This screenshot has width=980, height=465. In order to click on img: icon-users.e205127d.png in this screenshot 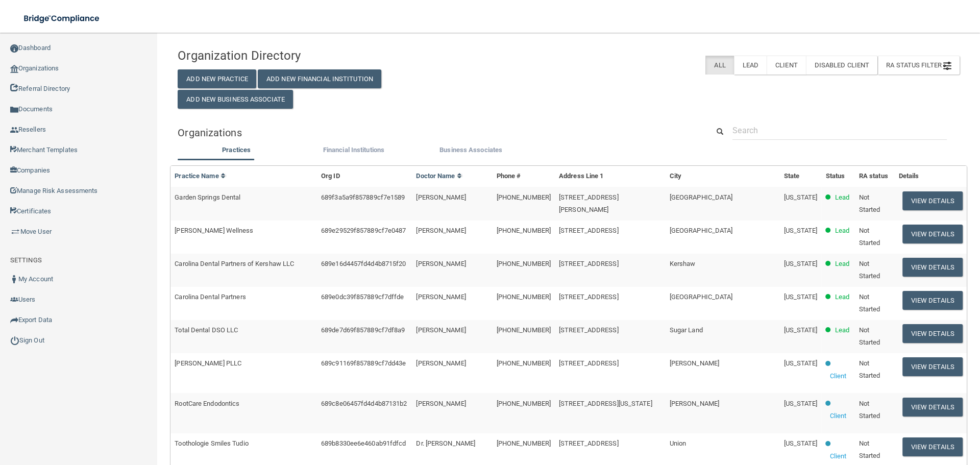, I will do `click(14, 299)`.